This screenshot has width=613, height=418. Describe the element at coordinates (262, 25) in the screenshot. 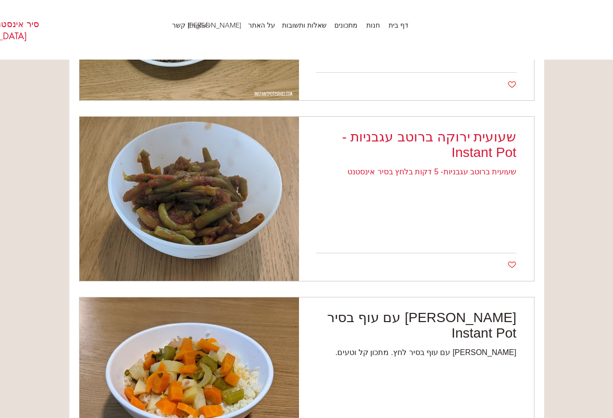

I see `p: על האתר` at that location.